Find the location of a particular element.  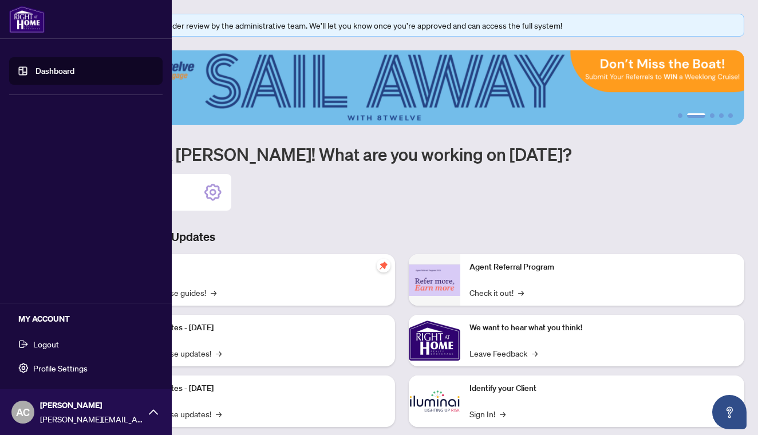

button: Profile Settings is located at coordinates (86, 368).